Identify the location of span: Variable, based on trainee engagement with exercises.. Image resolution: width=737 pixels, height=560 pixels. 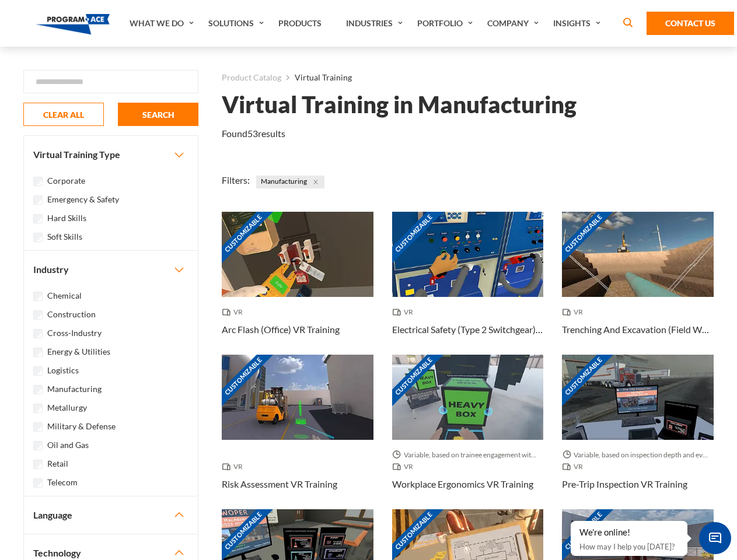
(468, 455).